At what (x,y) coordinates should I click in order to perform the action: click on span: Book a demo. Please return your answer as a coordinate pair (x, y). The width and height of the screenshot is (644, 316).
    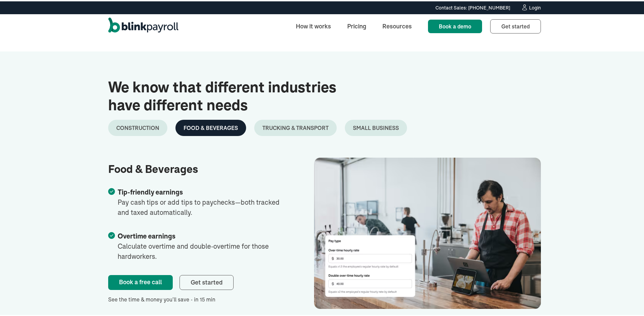
    Looking at the image, I should click on (455, 25).